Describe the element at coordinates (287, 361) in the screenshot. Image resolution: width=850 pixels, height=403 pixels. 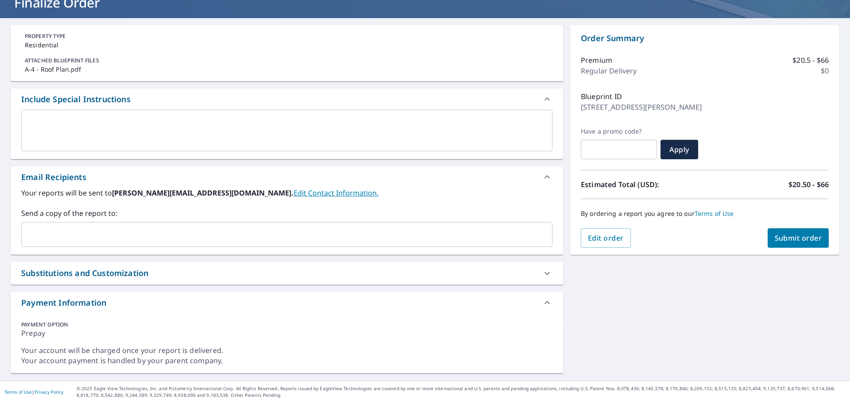
I see `div: Your account payment is handled by your parent company.` at that location.